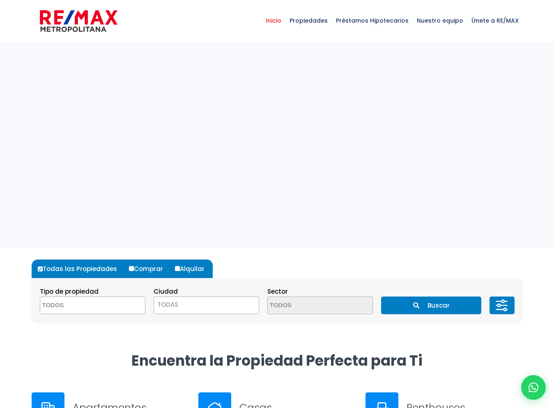  Describe the element at coordinates (177, 268) in the screenshot. I see `input: Alquilar` at that location.